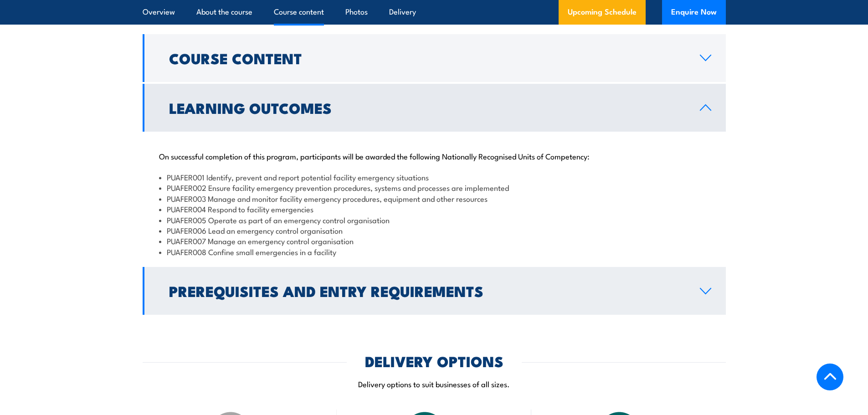 The width and height of the screenshot is (868, 415). What do you see at coordinates (434, 361) in the screenshot?
I see `h2: DELIVERY OPTIONS` at bounding box center [434, 361].